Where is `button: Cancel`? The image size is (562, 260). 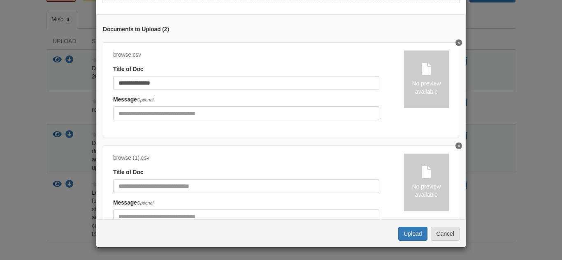 button: Cancel is located at coordinates (445, 234).